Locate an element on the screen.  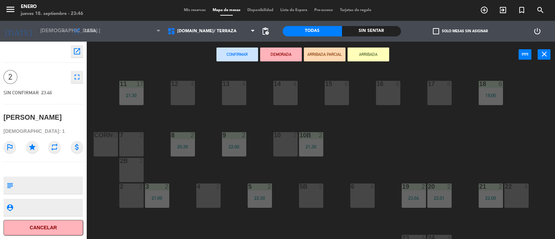
div: 12 is located at coordinates (171, 84).